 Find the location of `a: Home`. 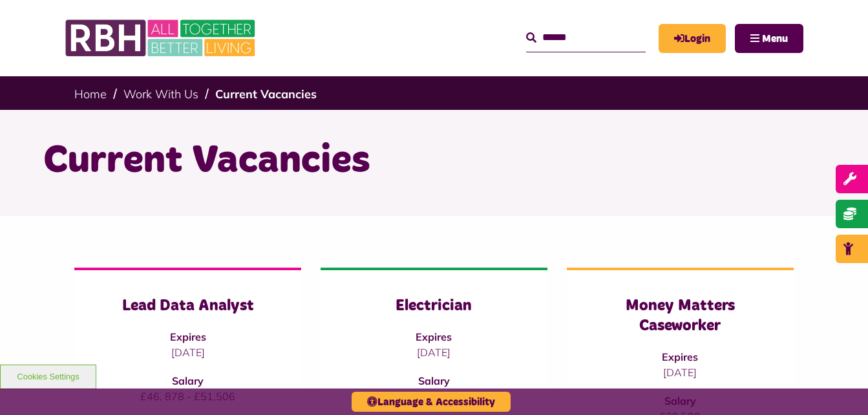

a: Home is located at coordinates (91, 94).